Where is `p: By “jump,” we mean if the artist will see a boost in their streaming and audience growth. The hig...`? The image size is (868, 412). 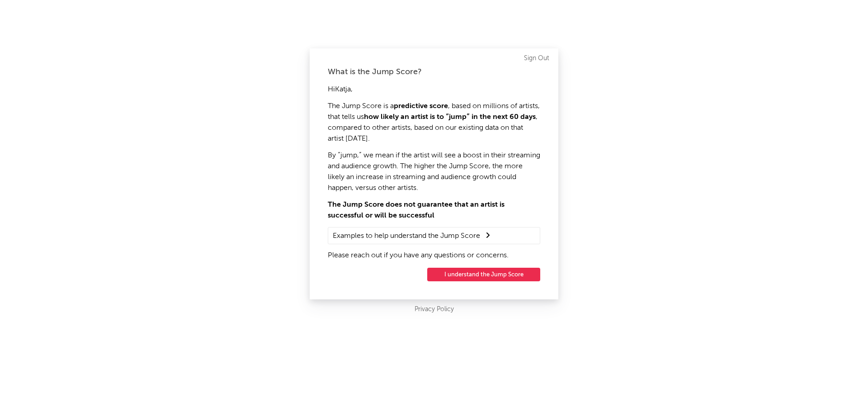 p: By “jump,” we mean if the artist will see a boost in their streaming and audience growth. The hig... is located at coordinates (434, 172).